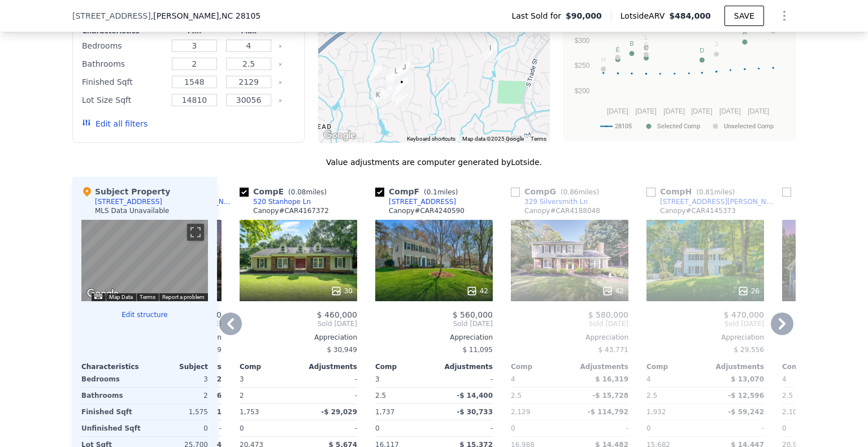  Describe the element at coordinates (103, 293) in the screenshot. I see `a: Open this area in Google Maps (opens a new window)` at that location.